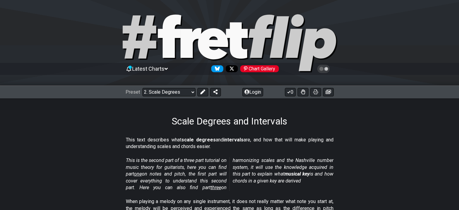 This screenshot has height=210, width=459. I want to click on p: This text describes what and are, and how that will make playing and understanding scales and cho..., so click(230, 143).